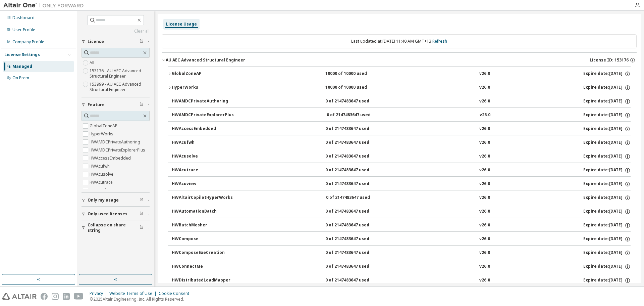 The image size is (644, 306). What do you see at coordinates (66, 296) in the screenshot?
I see `img: linkedin.svg` at bounding box center [66, 296].